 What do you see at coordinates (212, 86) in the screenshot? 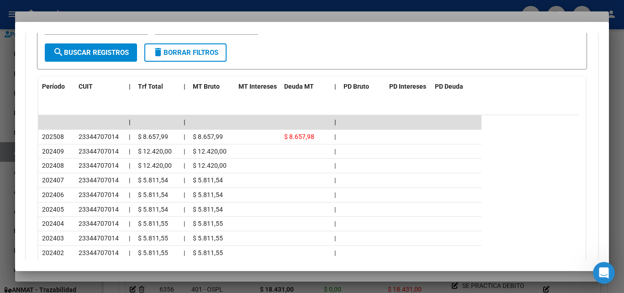
I see `datatable-header-cell: MT Bruto` at bounding box center [212, 86].